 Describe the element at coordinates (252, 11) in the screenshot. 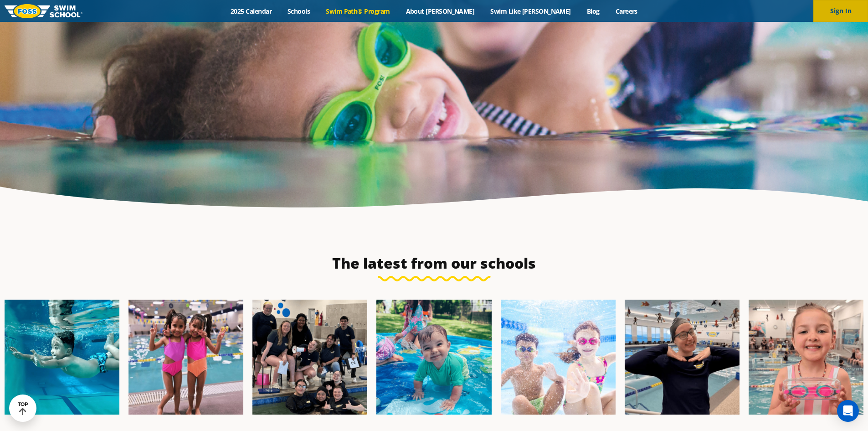

I see `a: 2025 Calendar` at that location.